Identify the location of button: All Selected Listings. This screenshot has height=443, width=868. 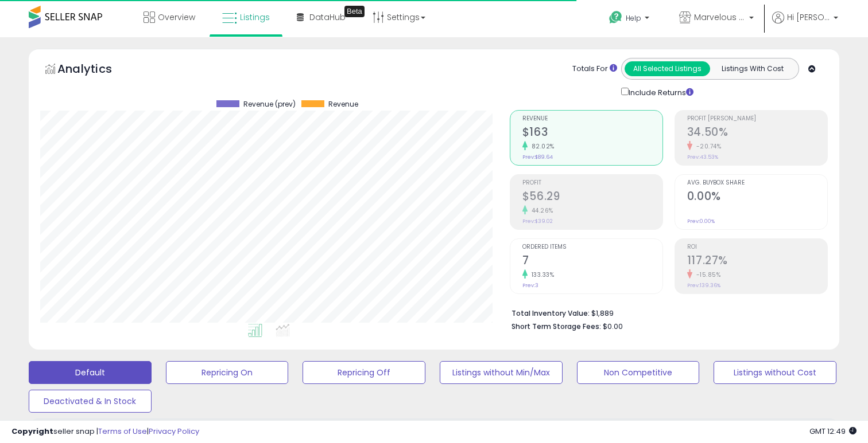
(667, 69).